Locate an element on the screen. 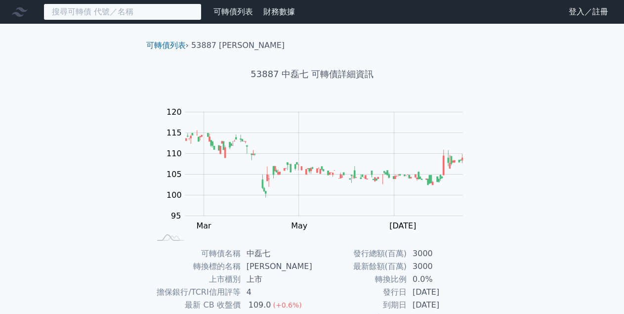 This screenshot has height=314, width=624. td: 0.0% is located at coordinates (440, 279).